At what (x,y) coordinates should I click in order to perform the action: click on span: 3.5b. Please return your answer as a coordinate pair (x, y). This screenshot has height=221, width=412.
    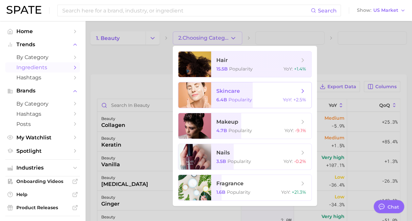
    Looking at the image, I should click on (221, 161).